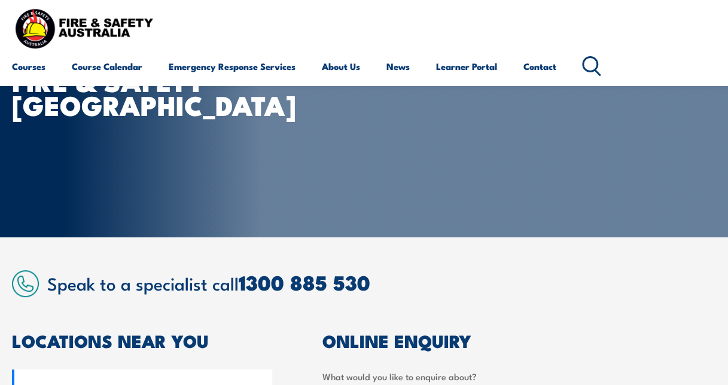 The width and height of the screenshot is (728, 385). I want to click on h2: Speak to a specialist call, so click(382, 282).